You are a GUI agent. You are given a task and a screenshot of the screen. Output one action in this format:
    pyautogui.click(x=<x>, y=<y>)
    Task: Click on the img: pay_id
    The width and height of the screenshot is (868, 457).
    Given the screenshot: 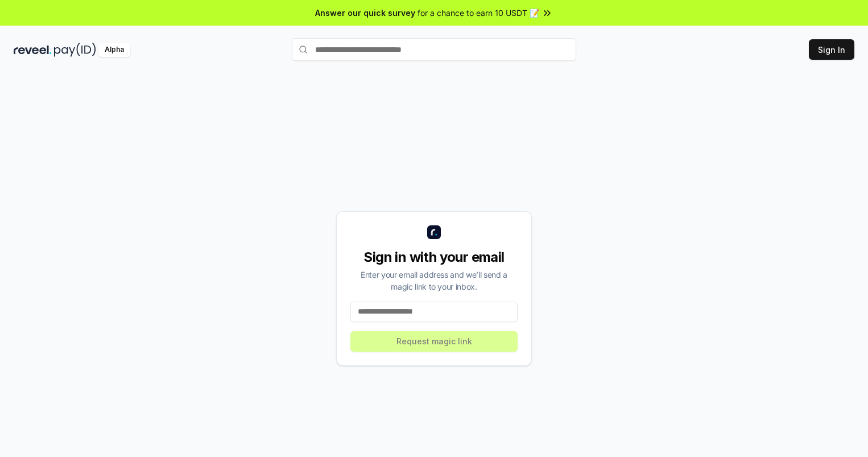 What is the action you would take?
    pyautogui.click(x=75, y=50)
    